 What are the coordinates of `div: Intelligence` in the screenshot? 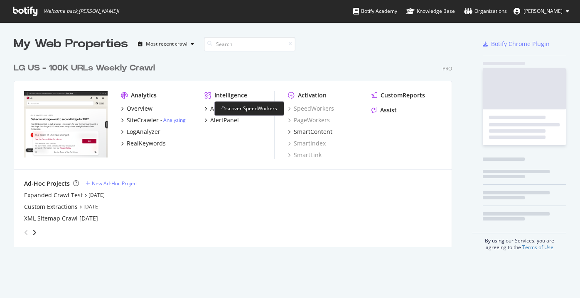 It's located at (230, 95).